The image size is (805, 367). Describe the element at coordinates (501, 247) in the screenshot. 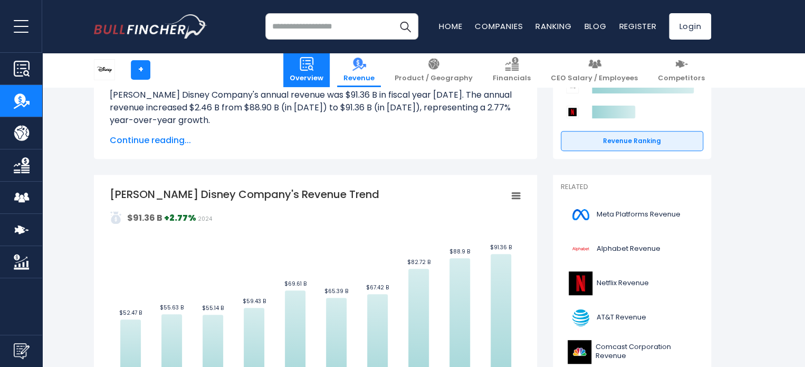

I see `text: $91.36 B` at that location.